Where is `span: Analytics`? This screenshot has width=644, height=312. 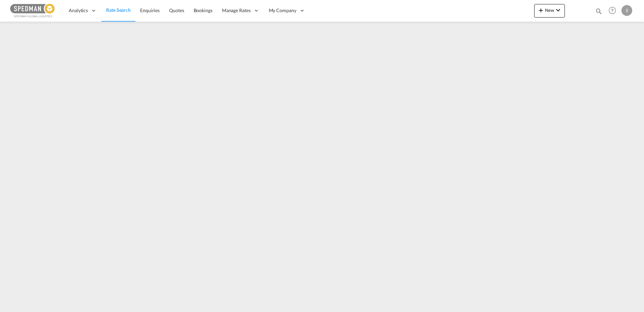 span: Analytics is located at coordinates (78, 11).